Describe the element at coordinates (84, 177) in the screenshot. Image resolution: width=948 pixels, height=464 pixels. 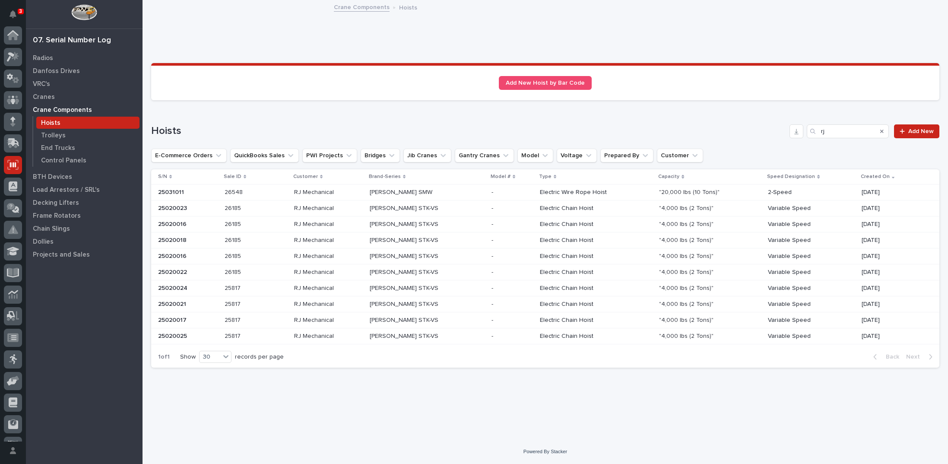
I see `a: BTH Devices` at that location.